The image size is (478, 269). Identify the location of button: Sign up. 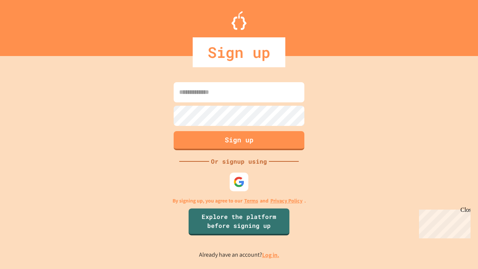
(239, 140).